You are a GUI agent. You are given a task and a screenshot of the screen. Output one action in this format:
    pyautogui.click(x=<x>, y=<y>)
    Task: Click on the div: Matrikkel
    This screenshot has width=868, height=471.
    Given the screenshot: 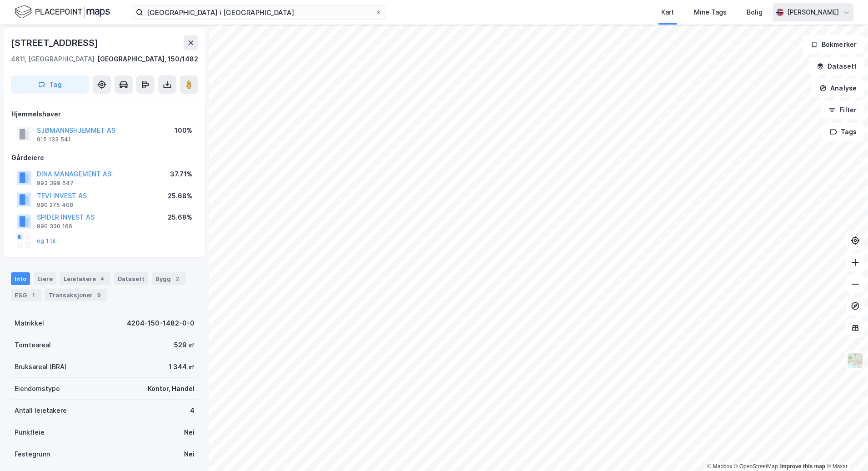 What is the action you would take?
    pyautogui.click(x=29, y=324)
    